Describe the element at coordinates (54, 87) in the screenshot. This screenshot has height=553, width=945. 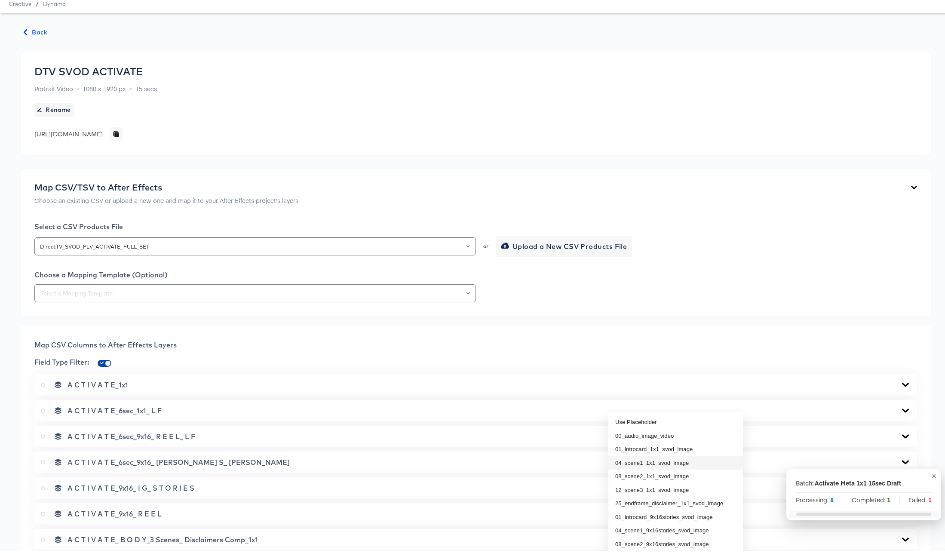
I see `span: Portrait Video` at that location.